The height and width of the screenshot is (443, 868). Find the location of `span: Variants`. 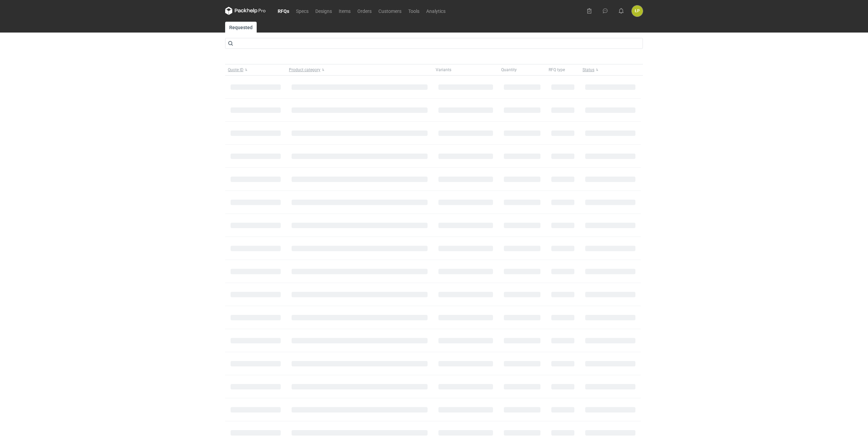

span: Variants is located at coordinates (444, 70).